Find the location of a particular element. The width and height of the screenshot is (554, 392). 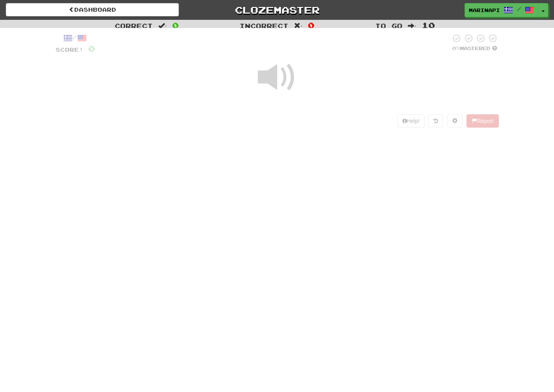

span: To go is located at coordinates (389, 26).